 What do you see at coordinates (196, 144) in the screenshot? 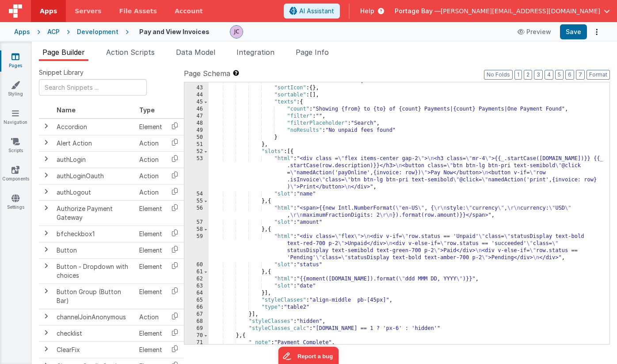
I see `div: 51` at bounding box center [196, 144].